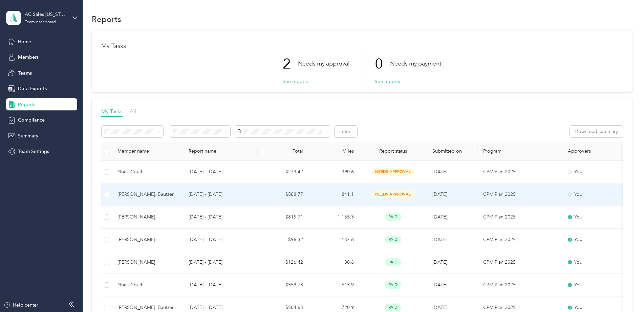 The image size is (644, 312). I want to click on h1: My Tasks, so click(362, 46).